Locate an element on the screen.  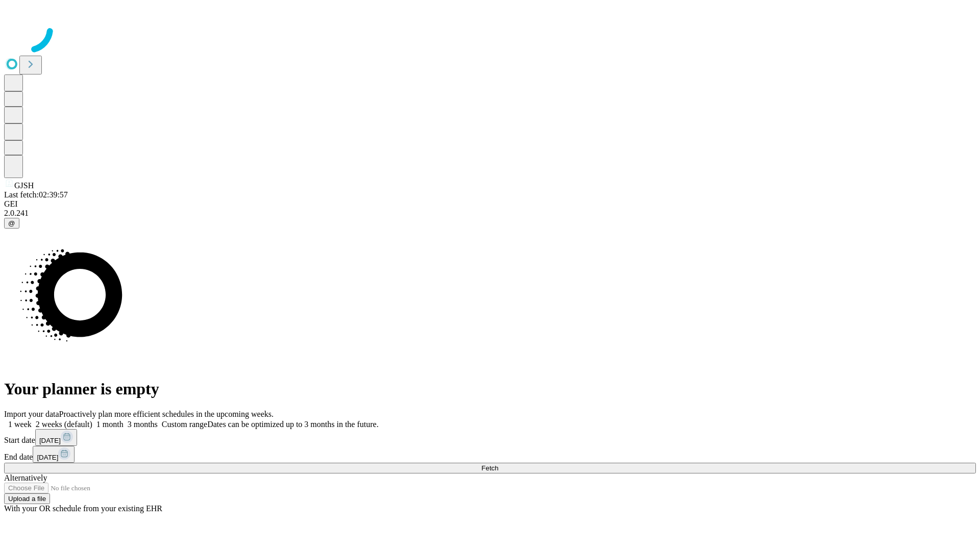
span: Fetch is located at coordinates (490, 467).